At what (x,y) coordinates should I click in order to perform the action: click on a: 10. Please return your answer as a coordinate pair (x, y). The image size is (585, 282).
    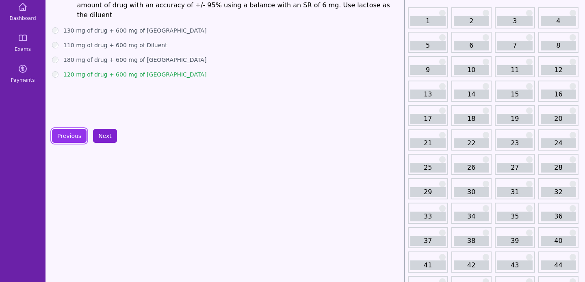
    Looking at the image, I should click on (471, 70).